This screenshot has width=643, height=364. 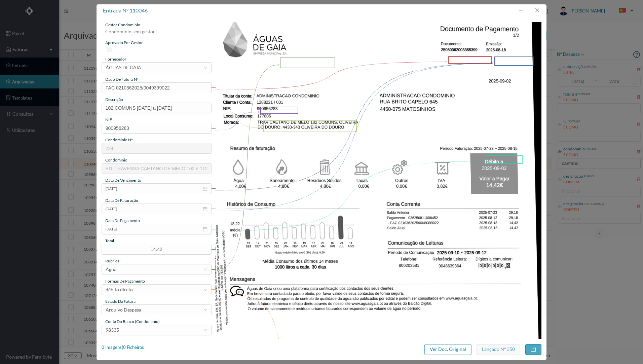 What do you see at coordinates (133, 321) in the screenshot?
I see `span: conta do banco (condominio)` at bounding box center [133, 321].